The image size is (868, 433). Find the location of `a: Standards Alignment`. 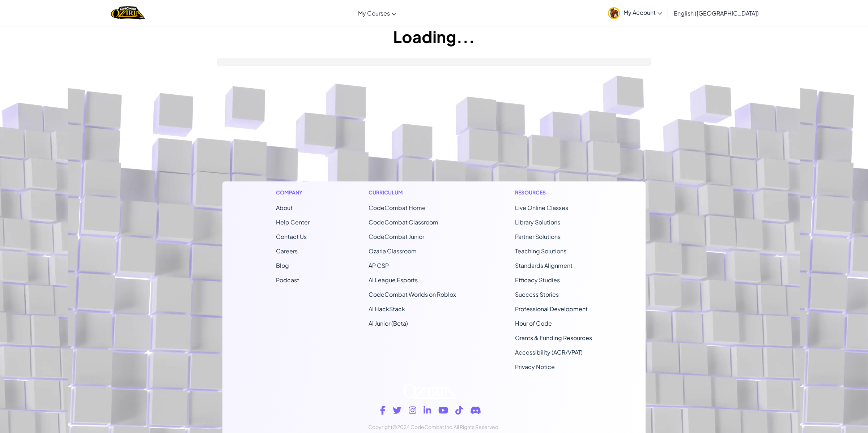

a: Standards Alignment is located at coordinates (544, 265).